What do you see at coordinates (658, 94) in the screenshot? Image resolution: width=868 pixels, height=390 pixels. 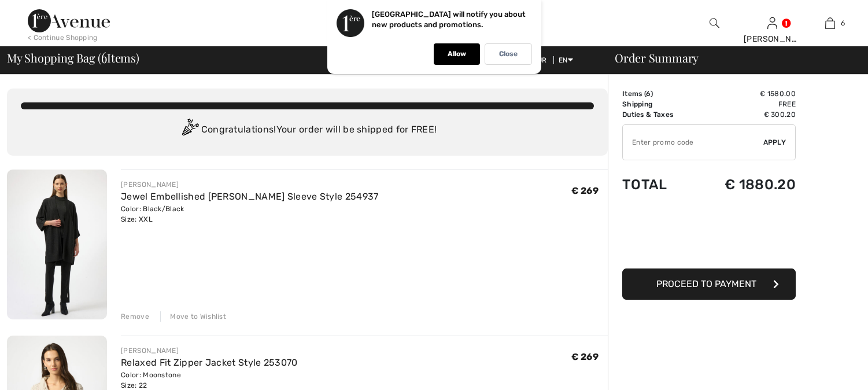 I see `td: Items ( )` at bounding box center [658, 94].